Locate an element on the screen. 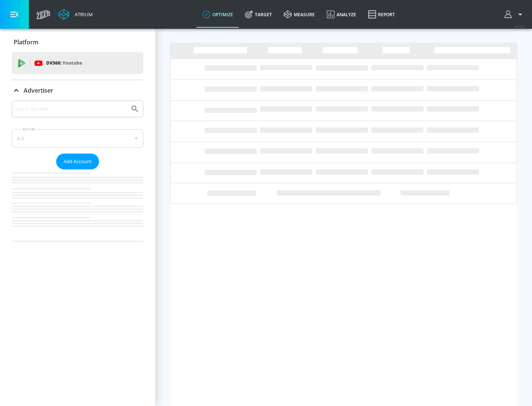 This screenshot has width=532, height=406. span: v 4.19.0 is located at coordinates (520, 26).